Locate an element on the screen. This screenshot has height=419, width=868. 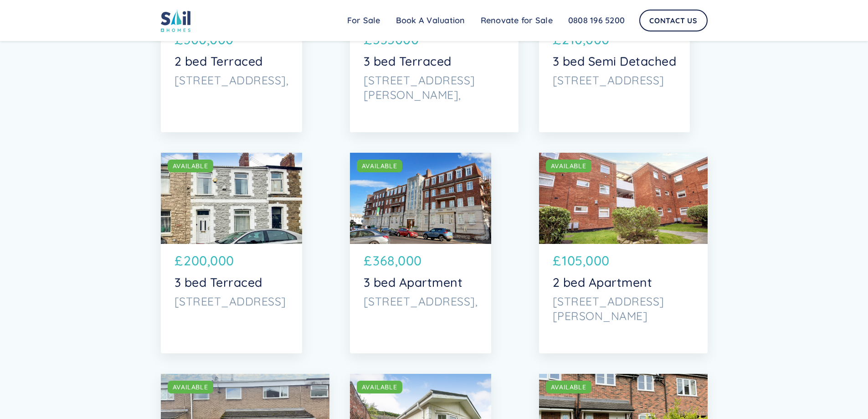
a: Book A Valuation is located at coordinates (431, 20).